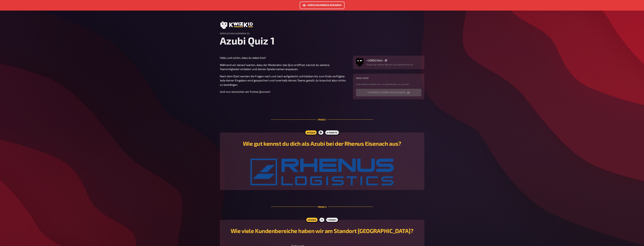 The image size is (644, 246). What do you see at coordinates (360, 62) in the screenshot?
I see `button: Avatar` at bounding box center [360, 62].